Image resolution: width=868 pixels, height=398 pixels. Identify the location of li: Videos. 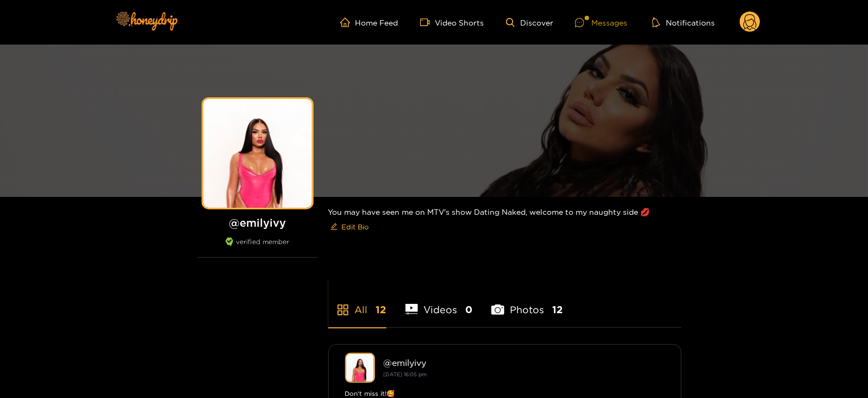
(440, 303).